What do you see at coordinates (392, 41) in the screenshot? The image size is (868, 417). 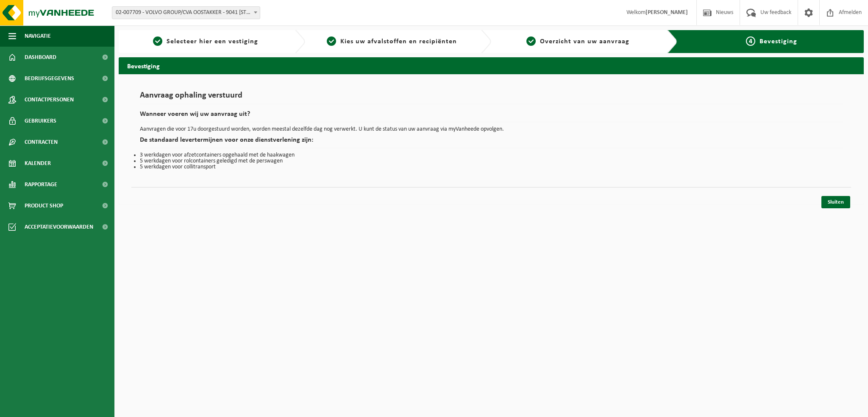 I see `a: 2Kies uw afvalstoffen en recipiënten` at bounding box center [392, 41].